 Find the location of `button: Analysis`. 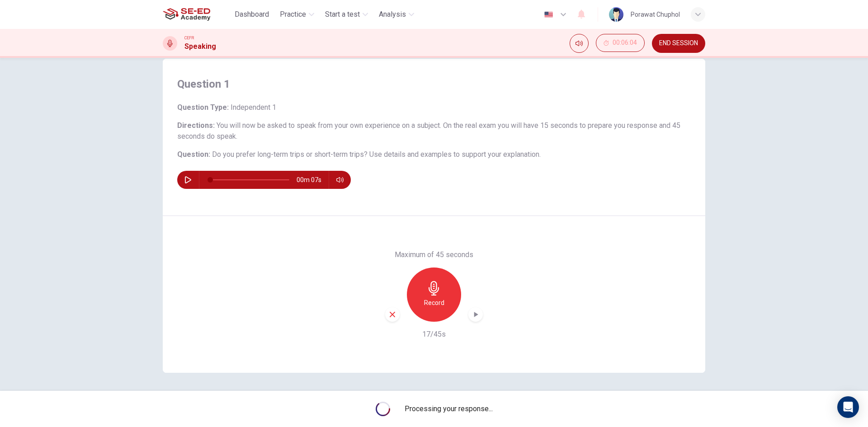

button: Analysis is located at coordinates (396, 15).